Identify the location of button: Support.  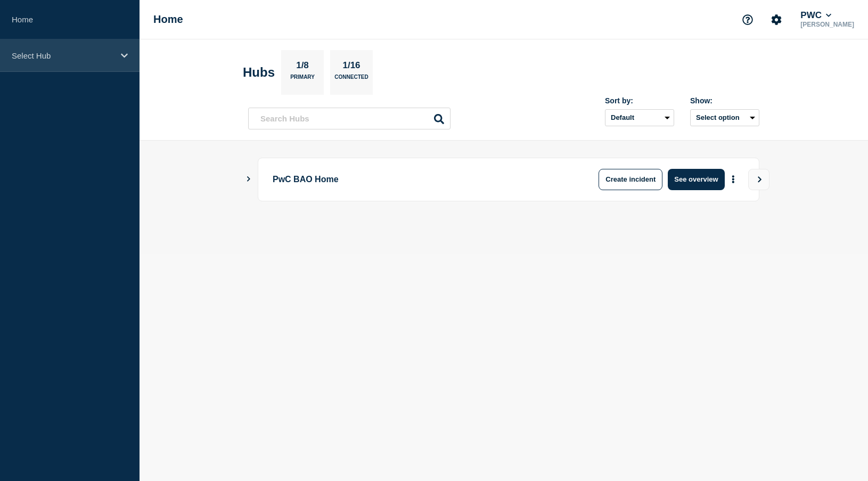
(748, 20).